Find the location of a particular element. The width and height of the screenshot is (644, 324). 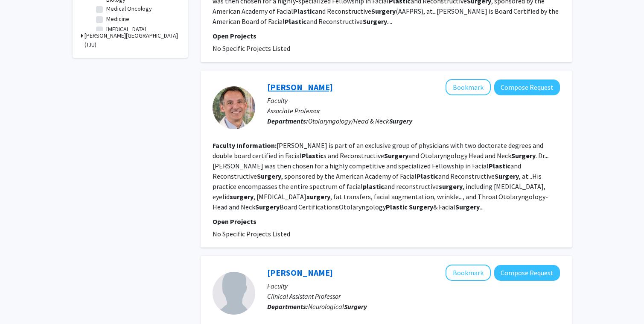

label: Medical Oncology is located at coordinates (129, 9).